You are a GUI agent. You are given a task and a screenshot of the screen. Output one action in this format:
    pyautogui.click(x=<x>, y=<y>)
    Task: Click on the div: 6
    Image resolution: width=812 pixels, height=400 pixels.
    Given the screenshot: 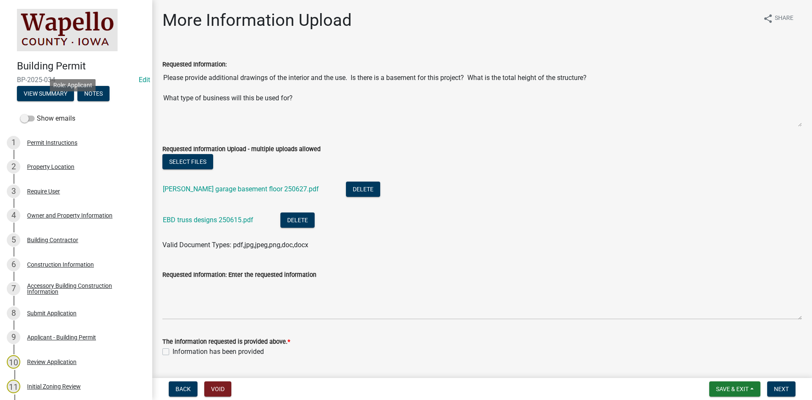 What is the action you would take?
    pyautogui.click(x=14, y=264)
    